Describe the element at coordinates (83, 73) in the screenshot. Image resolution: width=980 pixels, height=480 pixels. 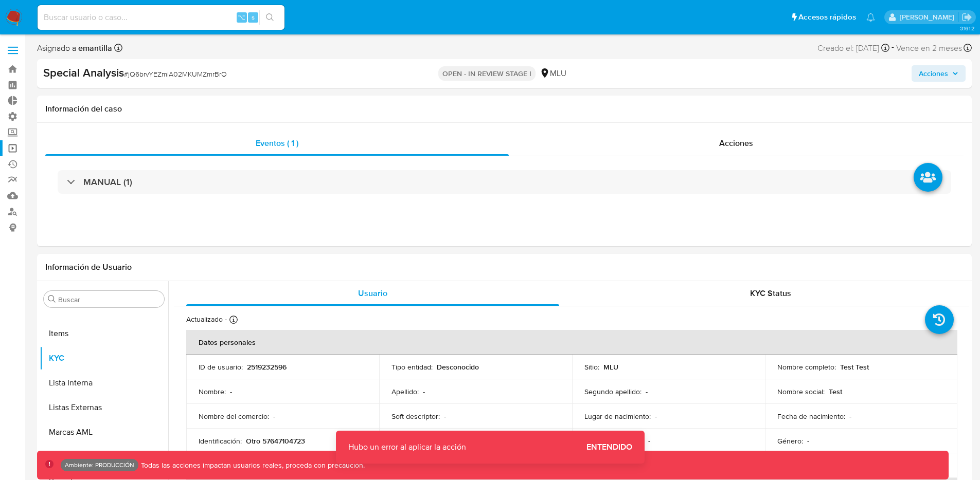
I see `b: Special Analysis` at that location.